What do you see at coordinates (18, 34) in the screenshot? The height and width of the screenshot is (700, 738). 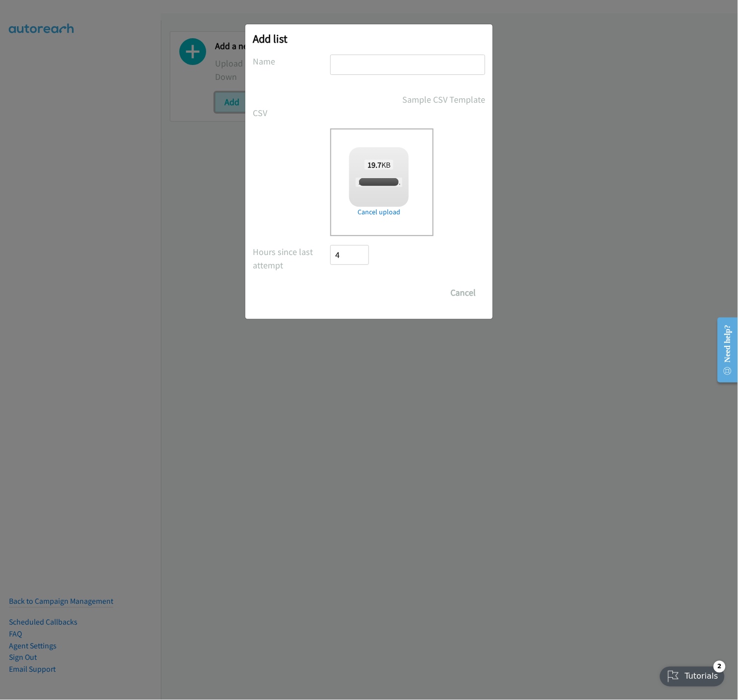 I see `div: Need help?` at bounding box center [18, 34].